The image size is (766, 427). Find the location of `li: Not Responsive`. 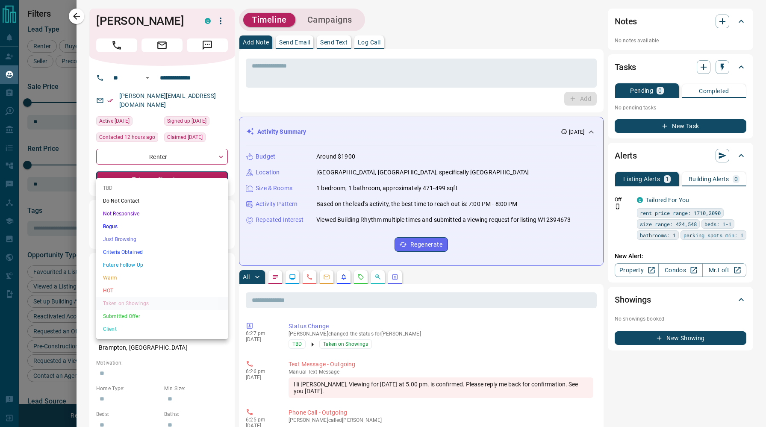

li: Not Responsive is located at coordinates (162, 214).